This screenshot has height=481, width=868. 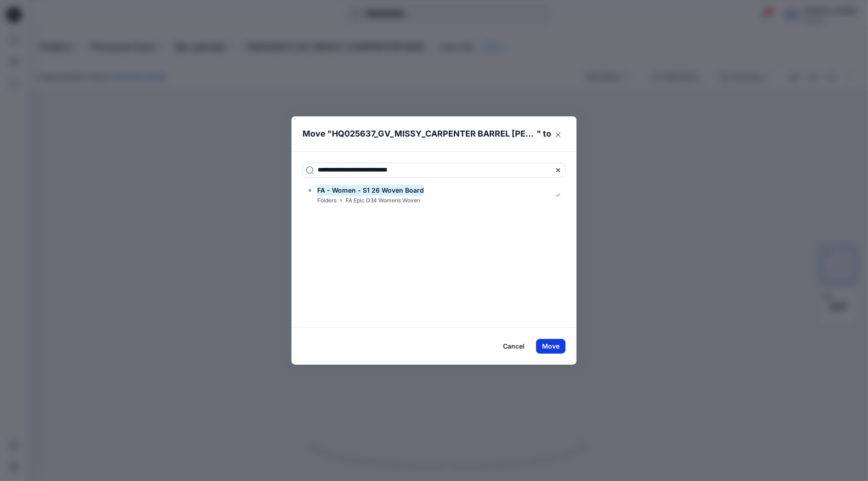 I want to click on button: Move, so click(x=551, y=347).